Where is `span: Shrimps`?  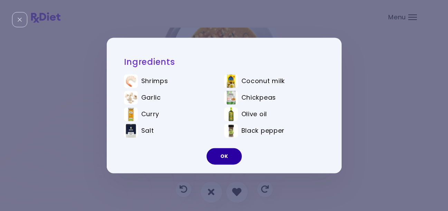 span: Shrimps is located at coordinates (155, 81).